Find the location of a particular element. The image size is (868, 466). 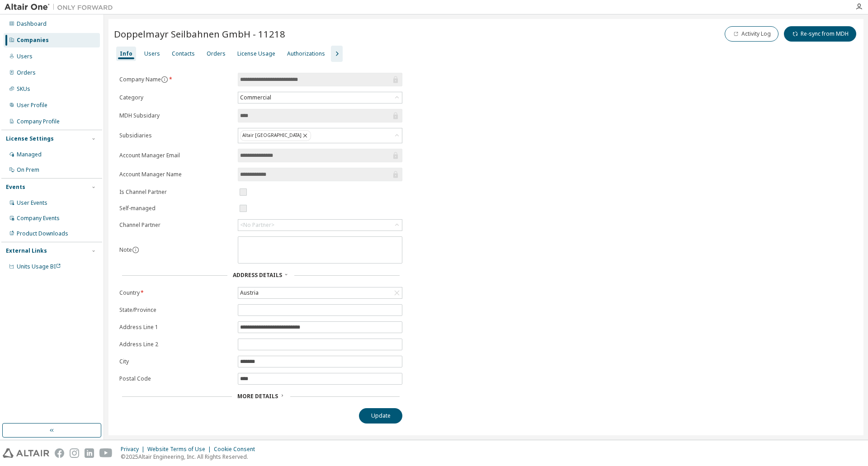

img: youtube.svg is located at coordinates (106, 453).